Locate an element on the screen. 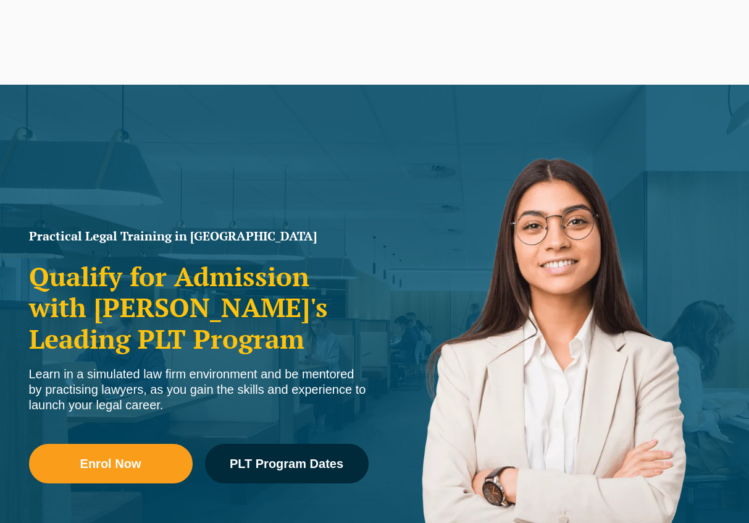  span: PLT Program Dates is located at coordinates (287, 463).